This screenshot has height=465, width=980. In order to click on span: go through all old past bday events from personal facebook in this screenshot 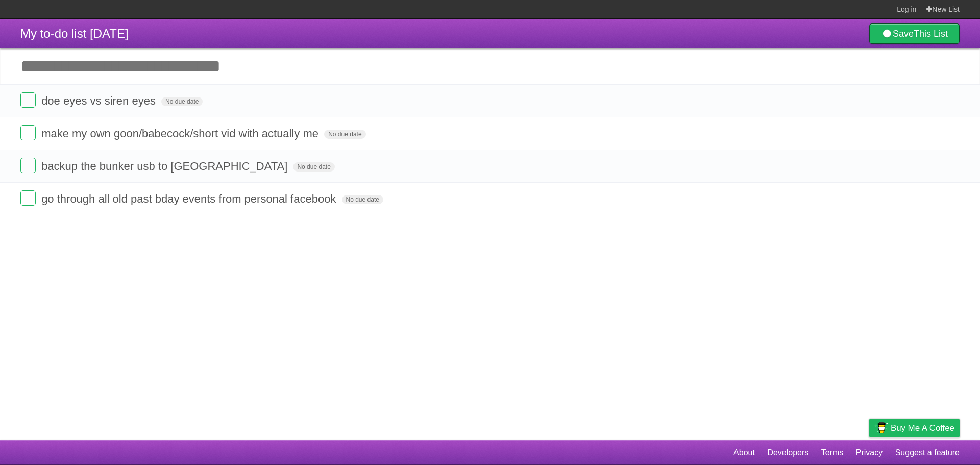, I will do `click(190, 199)`.